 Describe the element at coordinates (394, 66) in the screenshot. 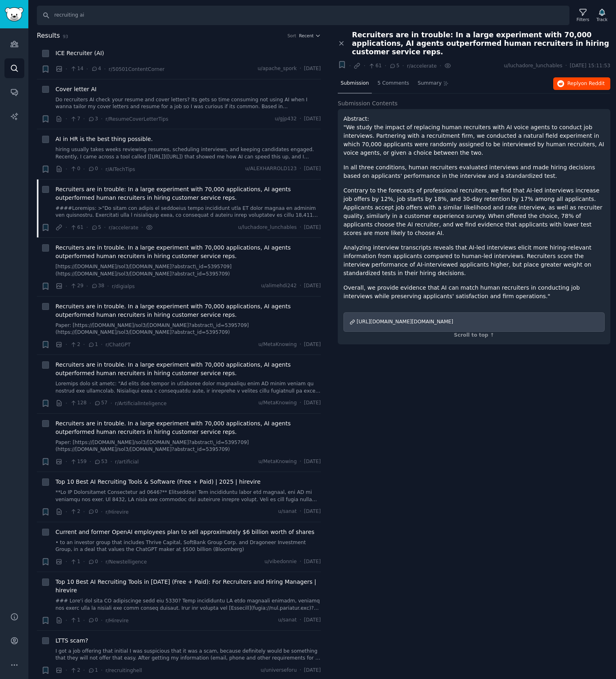

I see `span: 5` at that location.